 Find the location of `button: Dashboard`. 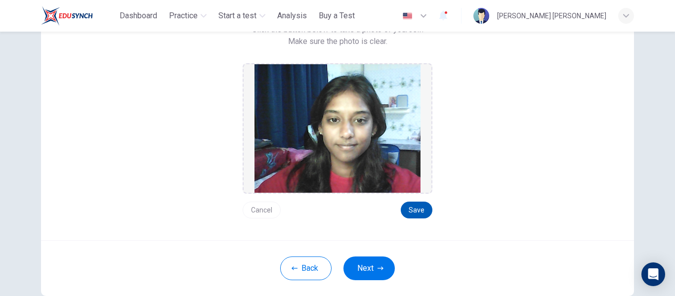

button: Dashboard is located at coordinates (138, 16).